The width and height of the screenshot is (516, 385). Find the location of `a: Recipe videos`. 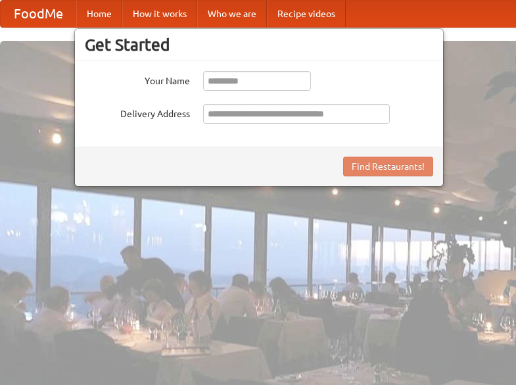

a: Recipe videos is located at coordinates (306, 14).